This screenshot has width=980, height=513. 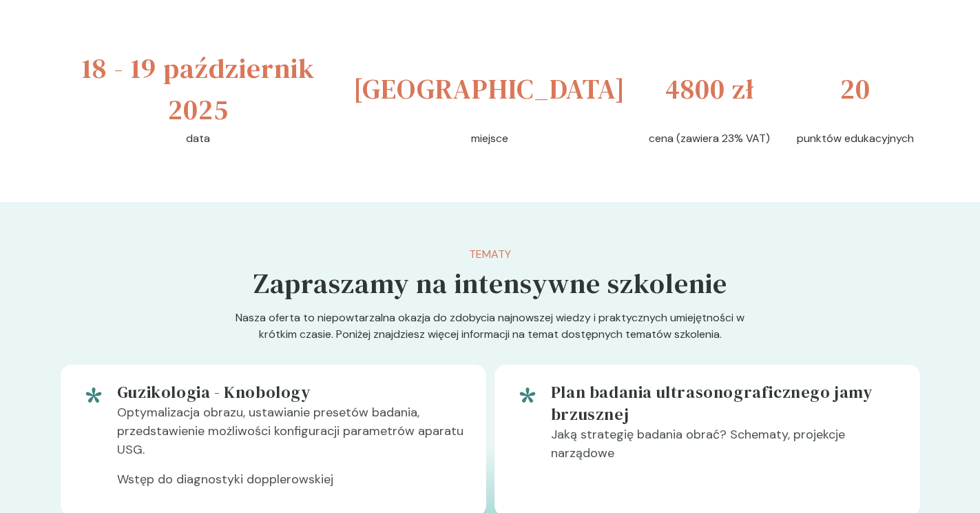 What do you see at coordinates (490, 337) in the screenshot?
I see `p: Nasza oferta to niepowtarzalna okazja do zdobycia najnowszej wiedzy i praktycznych umiejętności w...` at bounding box center [490, 337].